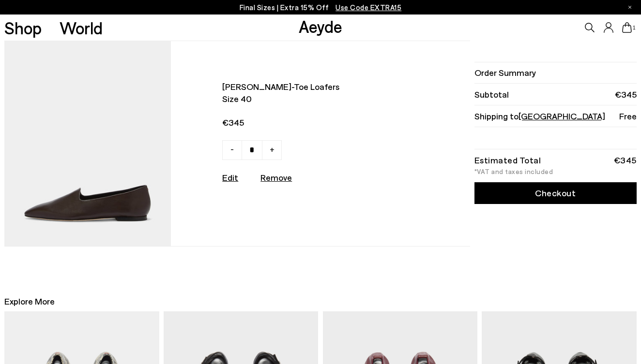 This screenshot has height=364, width=641. Describe the element at coordinates (313, 98) in the screenshot. I see `span: Size 40` at that location.